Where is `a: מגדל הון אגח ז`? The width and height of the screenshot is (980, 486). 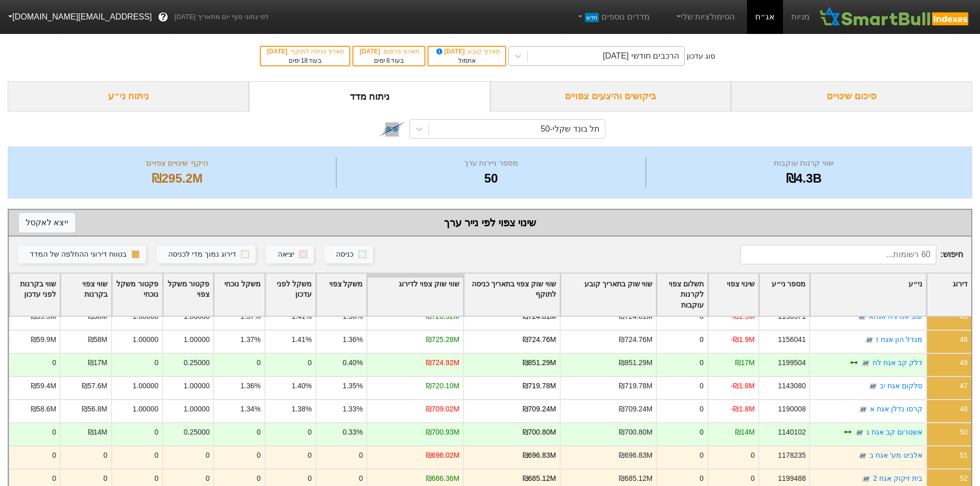
a: מגדל הון אגח ז is located at coordinates (899, 339).